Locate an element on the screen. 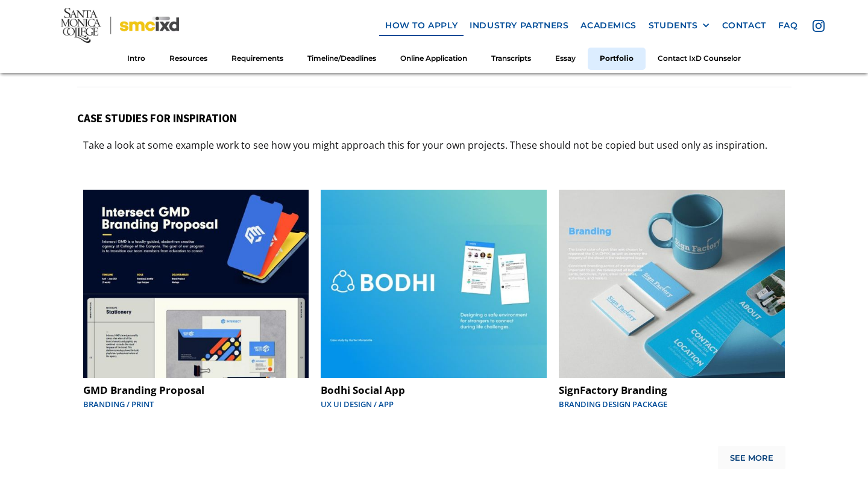  a: Requirements is located at coordinates (257, 58).